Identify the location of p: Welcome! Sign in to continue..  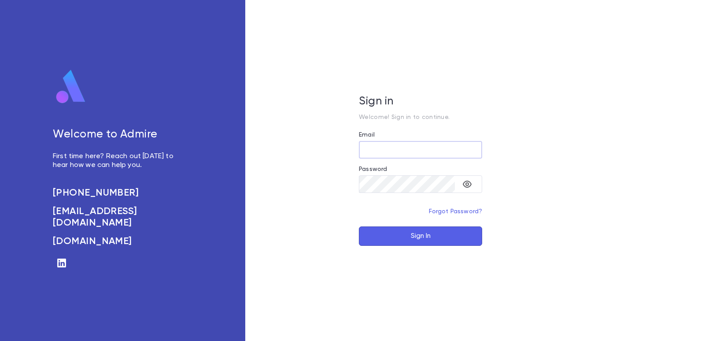
(420, 117).